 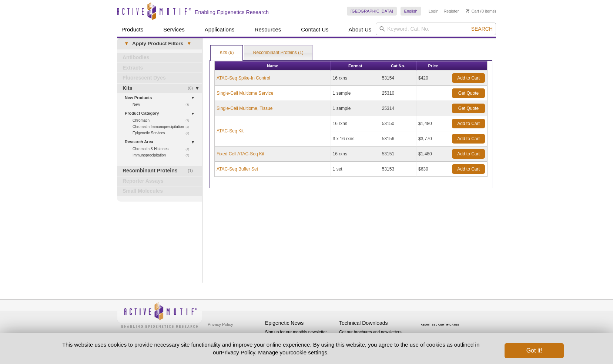 What do you see at coordinates (132, 30) in the screenshot?
I see `a: Products` at bounding box center [132, 30].